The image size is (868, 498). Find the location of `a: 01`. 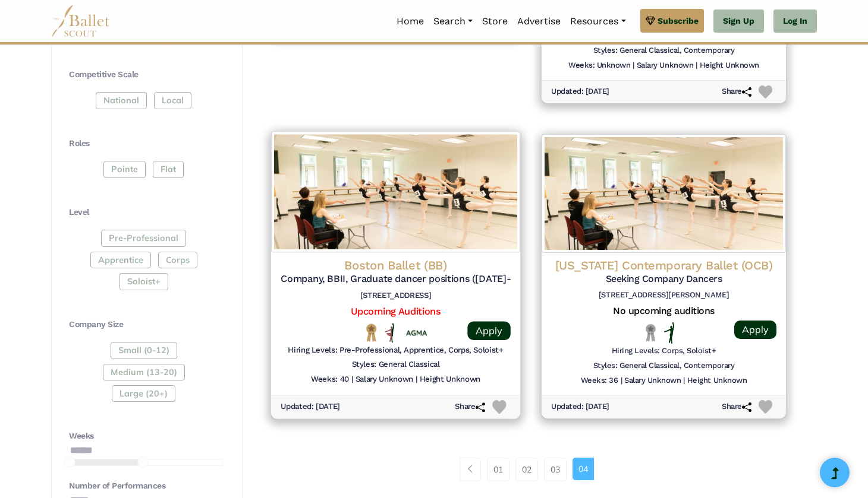

a: 01 is located at coordinates (498, 469).